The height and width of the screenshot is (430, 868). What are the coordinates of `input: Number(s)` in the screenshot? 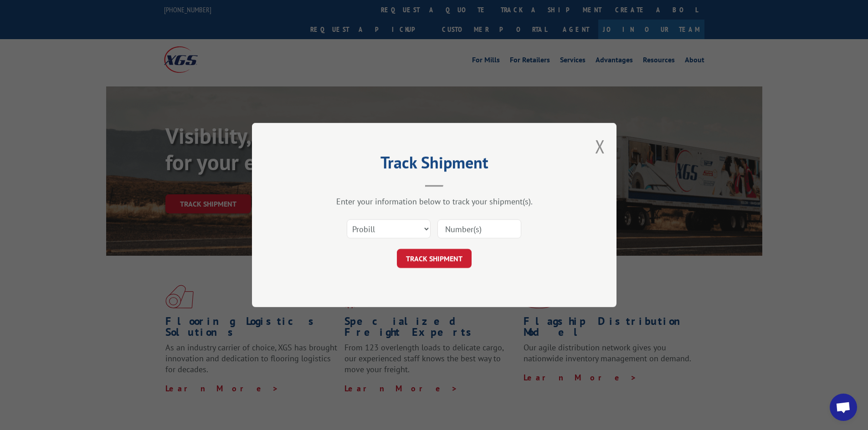 It's located at (479, 229).